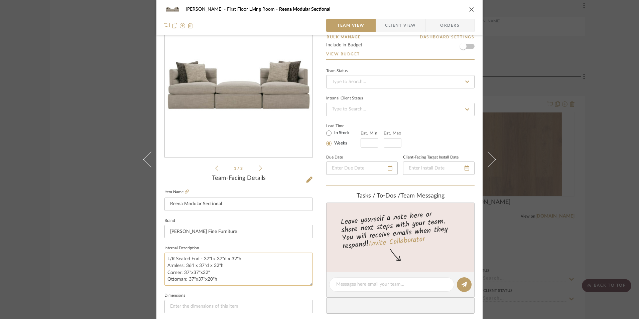 The height and width of the screenshot is (319, 639). I want to click on label: Brand, so click(170, 221).